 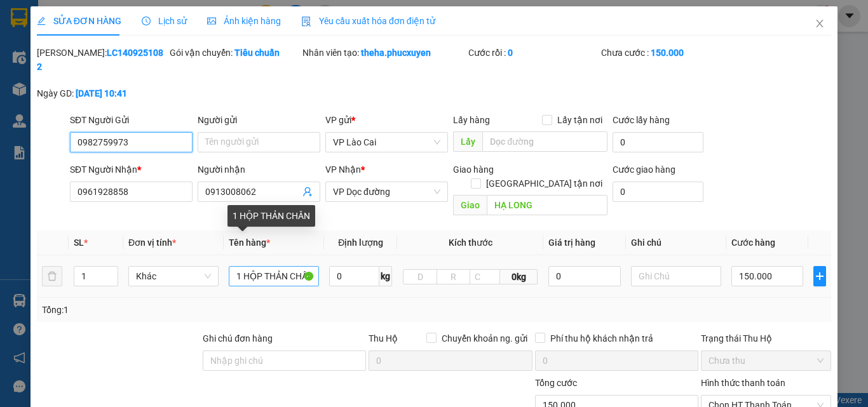 I want to click on input: Cước giao hàng, so click(x=658, y=191).